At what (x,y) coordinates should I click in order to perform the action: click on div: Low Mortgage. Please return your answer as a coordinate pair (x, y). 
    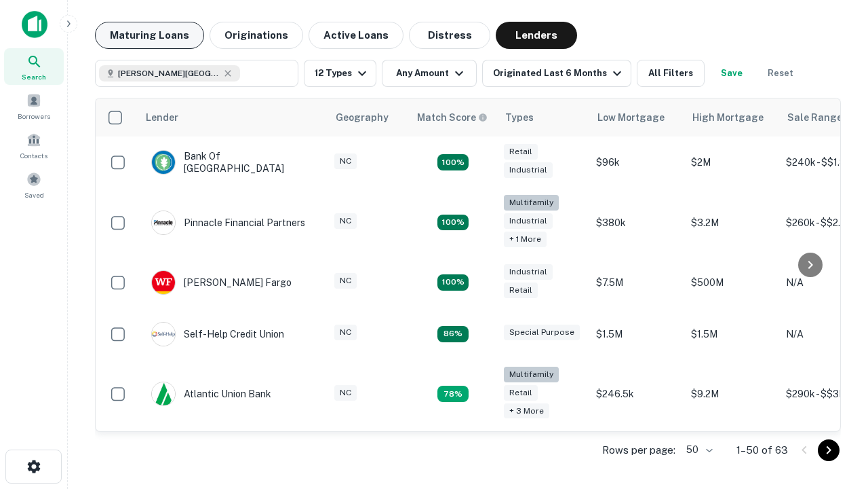
    Looking at the image, I should click on (631, 118).